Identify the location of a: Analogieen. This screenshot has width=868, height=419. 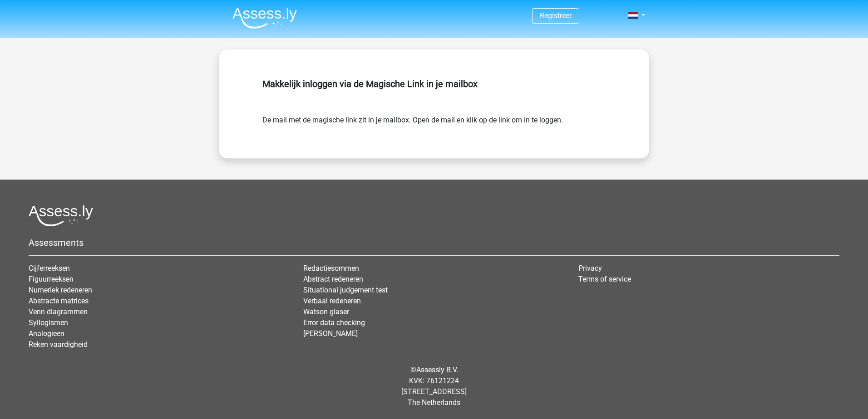
(46, 333).